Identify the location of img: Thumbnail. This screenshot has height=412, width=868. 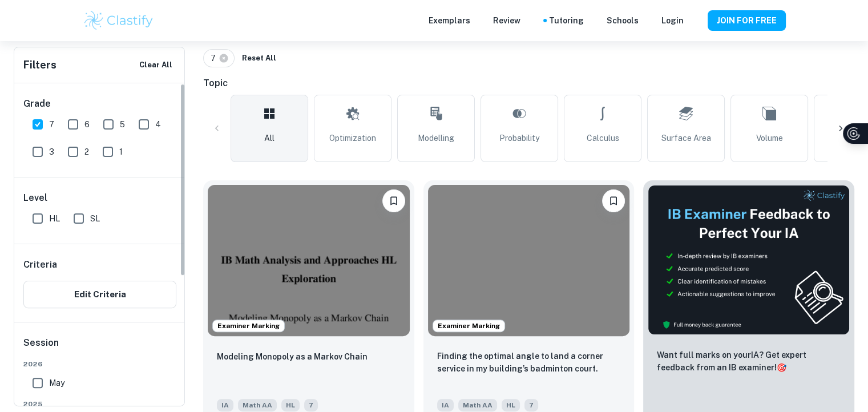
(749, 260).